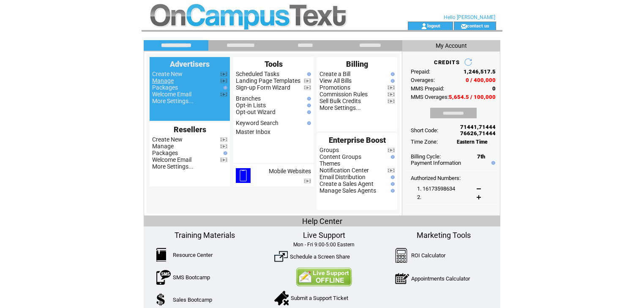  Describe the element at coordinates (357, 140) in the screenshot. I see `span: Enterprise Boost` at that location.